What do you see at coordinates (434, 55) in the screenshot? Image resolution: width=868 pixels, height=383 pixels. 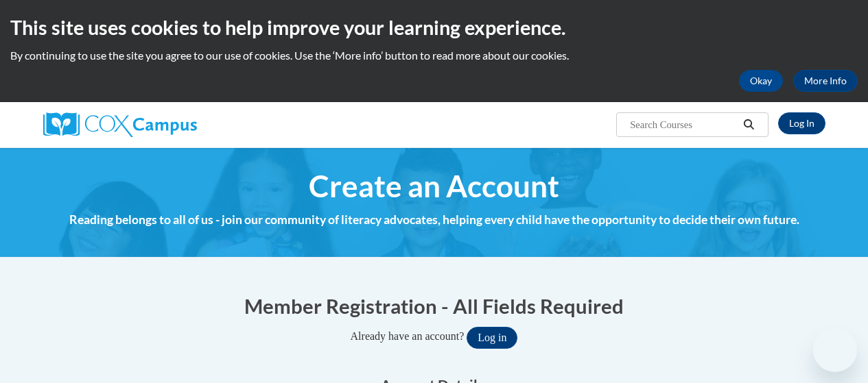 I see `p: By continuing to use the site you agree to our use of cookies. Use the ‘More info’ button to read...` at bounding box center [434, 55].